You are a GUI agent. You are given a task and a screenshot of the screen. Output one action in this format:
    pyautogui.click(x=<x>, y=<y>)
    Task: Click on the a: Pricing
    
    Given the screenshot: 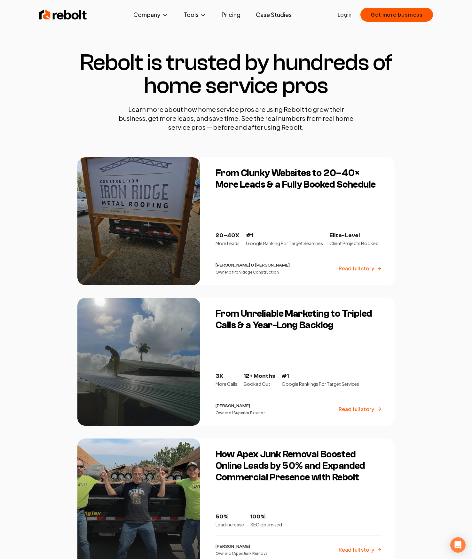 What is the action you would take?
    pyautogui.click(x=231, y=15)
    